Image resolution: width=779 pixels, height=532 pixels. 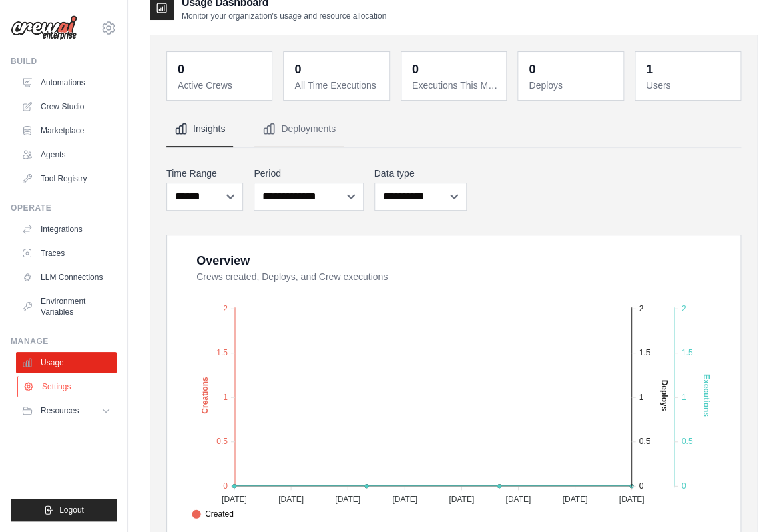 I want to click on a: LLM Connections, so click(x=66, y=278).